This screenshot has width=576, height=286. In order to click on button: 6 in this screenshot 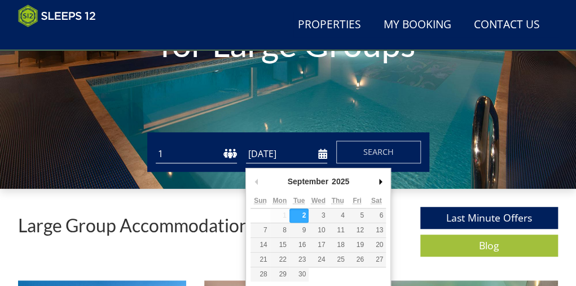, I will do `click(377, 215)`.